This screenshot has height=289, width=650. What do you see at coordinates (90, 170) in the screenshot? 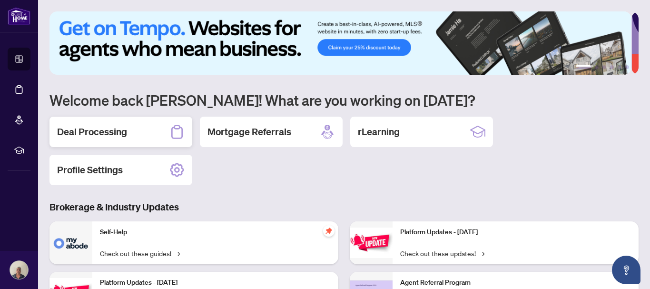
I see `h2: Profile Settings` at bounding box center [90, 170].